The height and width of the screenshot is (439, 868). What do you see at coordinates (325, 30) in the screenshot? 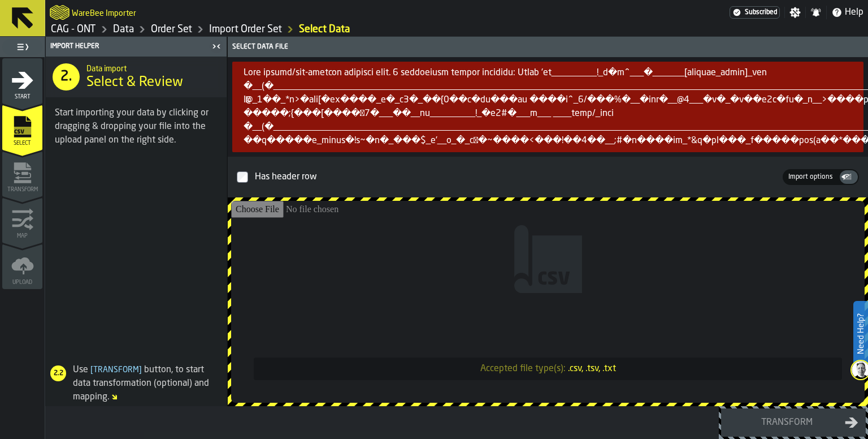
I see `a: link-to-/wh/i/81126f66-c9dd-4fd0-bd4b-ffd618919ba4/import/orders` at bounding box center [325, 30].